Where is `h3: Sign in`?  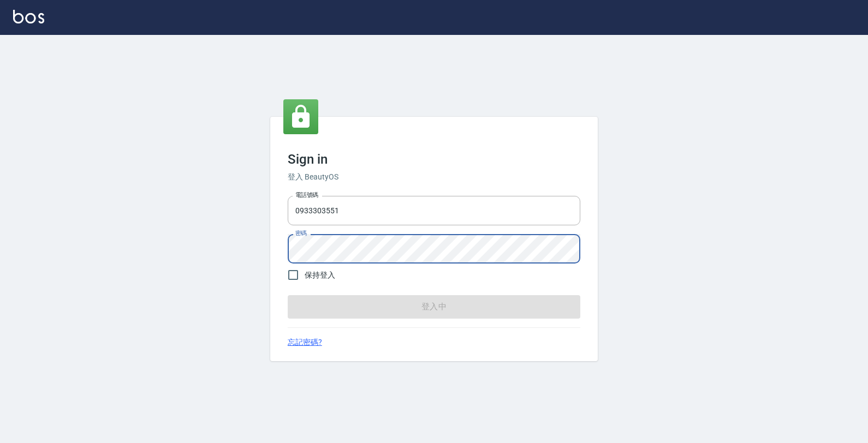
h3: Sign in is located at coordinates (434, 159).